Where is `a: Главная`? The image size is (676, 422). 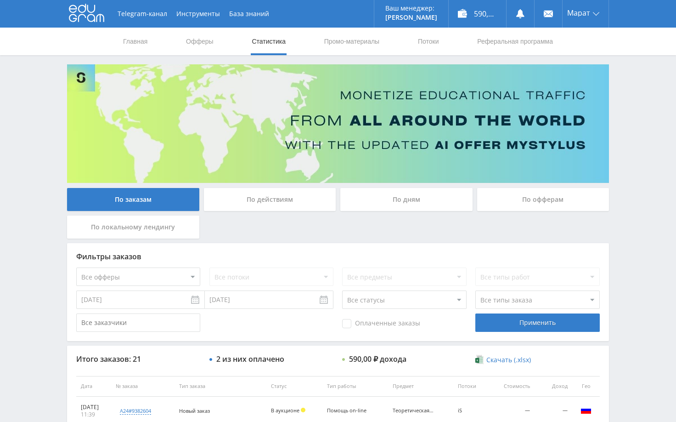 a: Главная is located at coordinates (135, 41).